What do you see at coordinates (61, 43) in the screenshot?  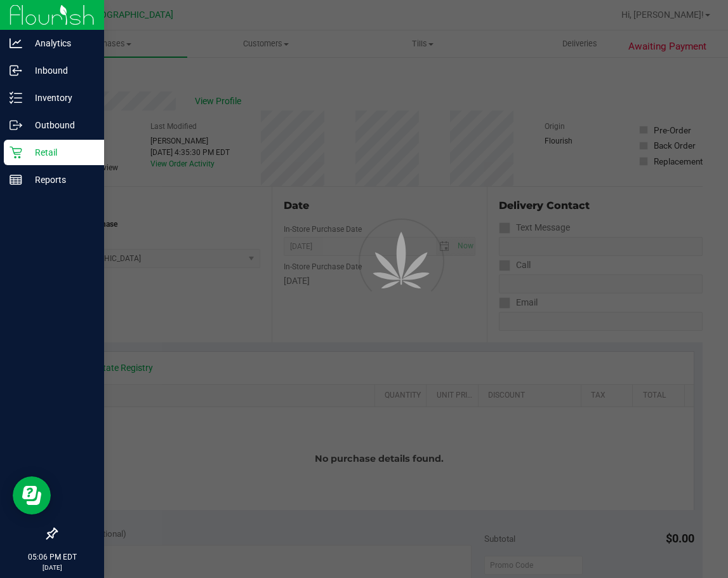 I see `p: Analytics` at bounding box center [61, 43].